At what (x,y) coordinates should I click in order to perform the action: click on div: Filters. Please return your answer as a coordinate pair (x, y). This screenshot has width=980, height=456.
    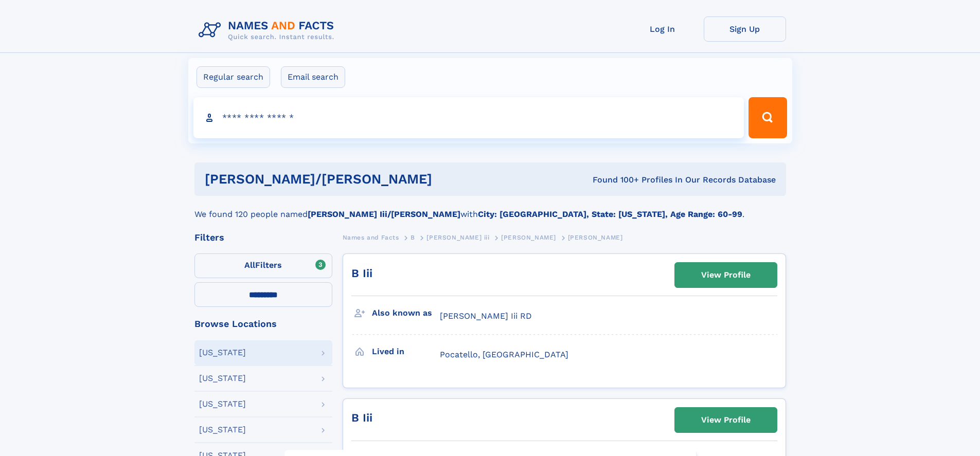
    Looking at the image, I should click on (264, 237).